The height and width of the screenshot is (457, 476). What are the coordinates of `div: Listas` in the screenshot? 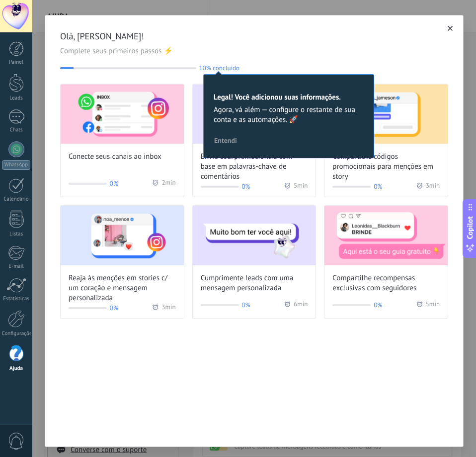 It's located at (16, 234).